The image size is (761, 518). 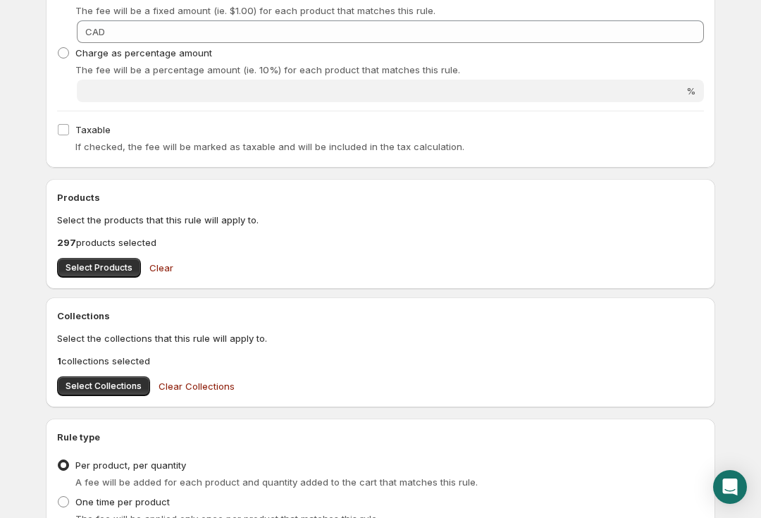 I want to click on span: The fee will be a fixed amount (ie. $1.00) for each product that matches this rule., so click(x=255, y=11).